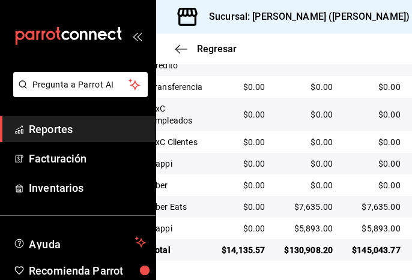 The height and width of the screenshot is (280, 412). What do you see at coordinates (176, 185) in the screenshot?
I see `div: Uber` at bounding box center [176, 185].